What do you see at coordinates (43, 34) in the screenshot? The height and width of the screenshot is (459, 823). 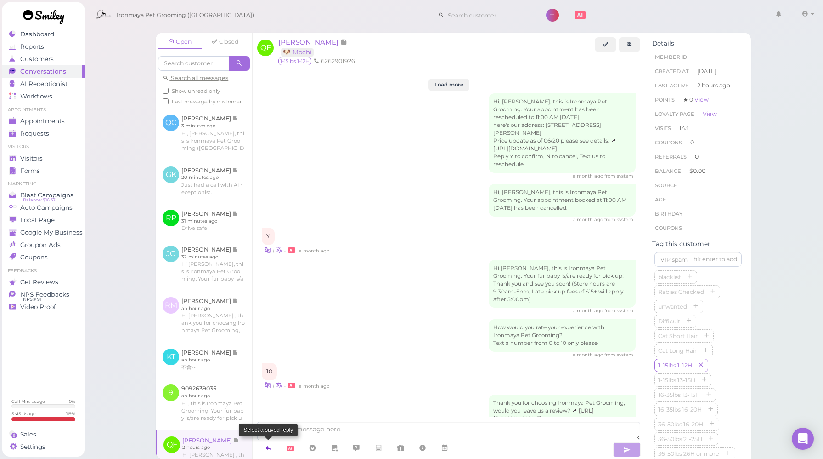 I see `a: Dashboard` at bounding box center [43, 34].